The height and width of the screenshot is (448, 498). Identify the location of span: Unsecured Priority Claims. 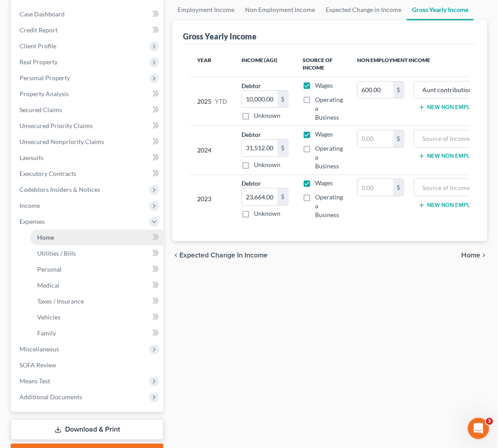
(56, 125).